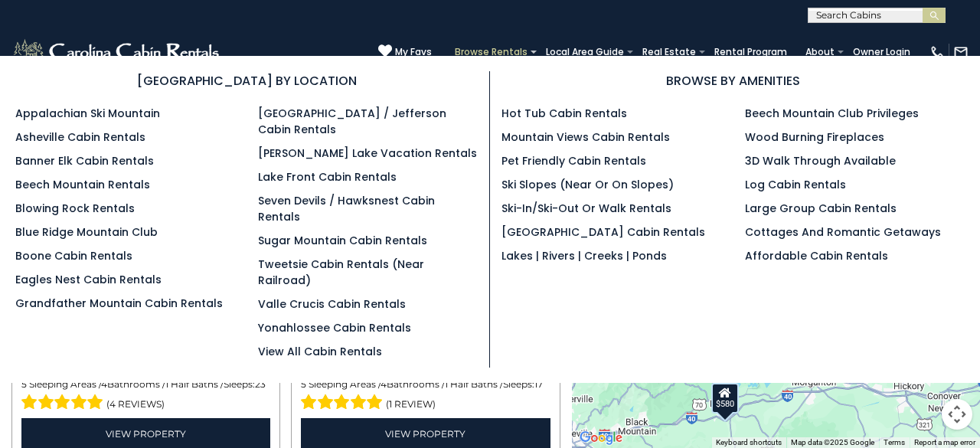 Image resolution: width=980 pixels, height=448 pixels. Describe the element at coordinates (414, 52) in the screenshot. I see `span: My Favs` at that location.